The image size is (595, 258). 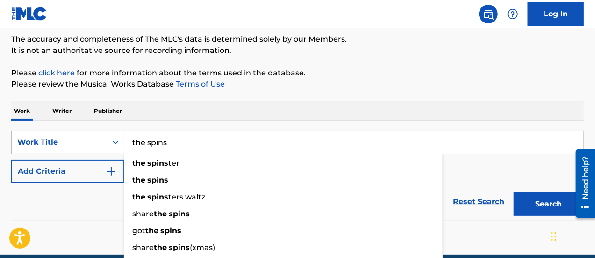 What do you see at coordinates (297, 175) in the screenshot?
I see `form: Search Form` at bounding box center [297, 175].